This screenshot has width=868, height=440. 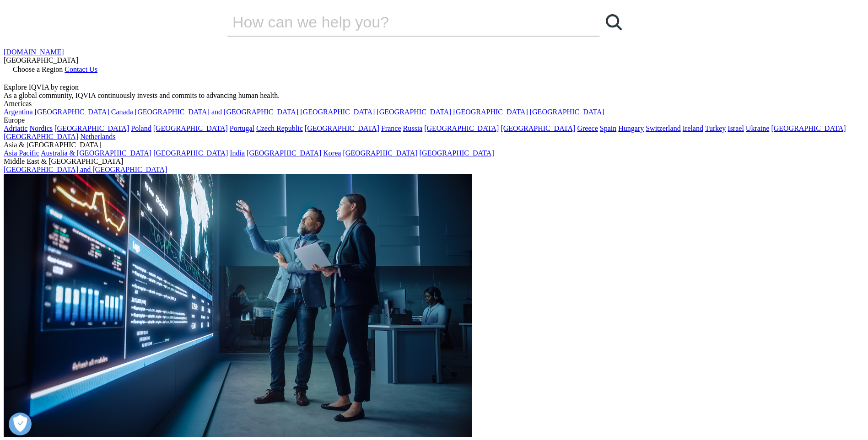 What do you see at coordinates (122, 112) in the screenshot?
I see `a: Canada` at bounding box center [122, 112].